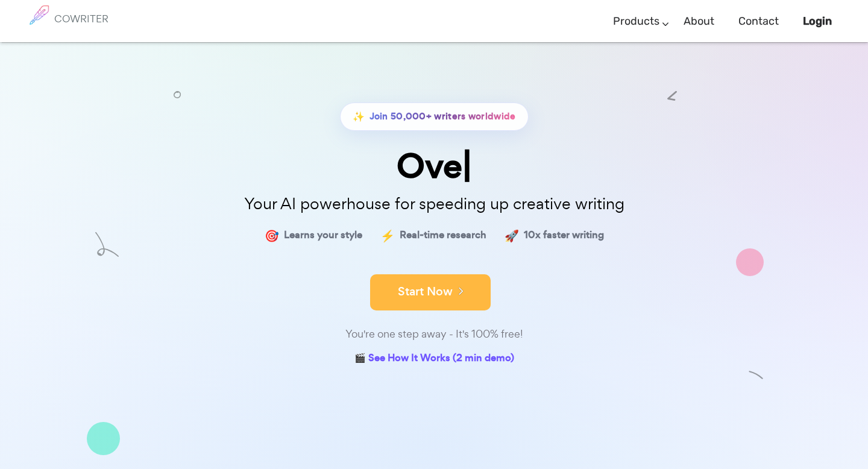  What do you see at coordinates (434, 359) in the screenshot?
I see `a: 🎬 See How It Works (2 min demo)` at bounding box center [434, 359].